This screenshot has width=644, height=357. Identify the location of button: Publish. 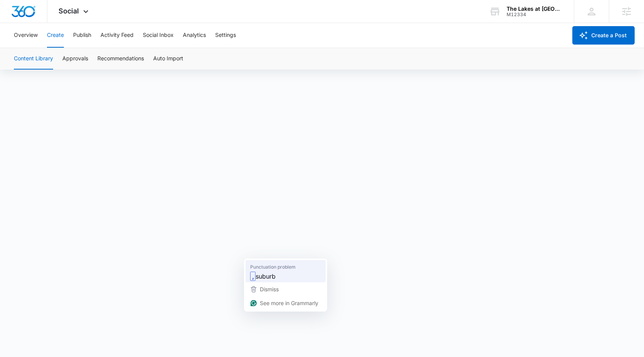
(82, 36).